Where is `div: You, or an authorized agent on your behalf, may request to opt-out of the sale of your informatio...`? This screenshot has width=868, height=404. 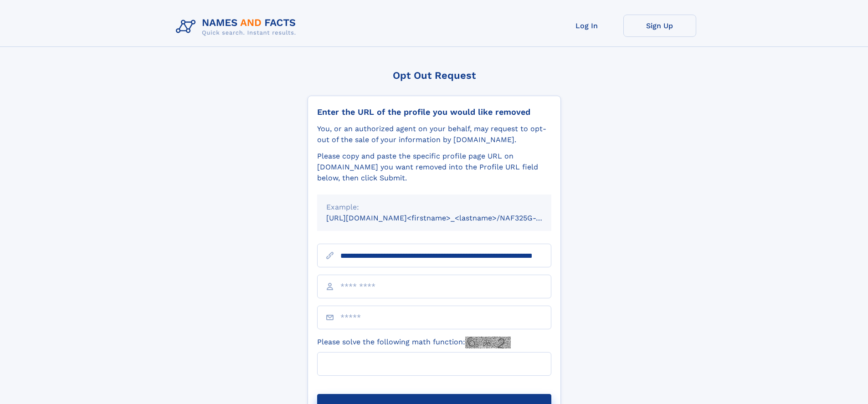
div: You, or an authorized agent on your behalf, may request to opt-out of the sale of your informatio... is located at coordinates (434, 135).